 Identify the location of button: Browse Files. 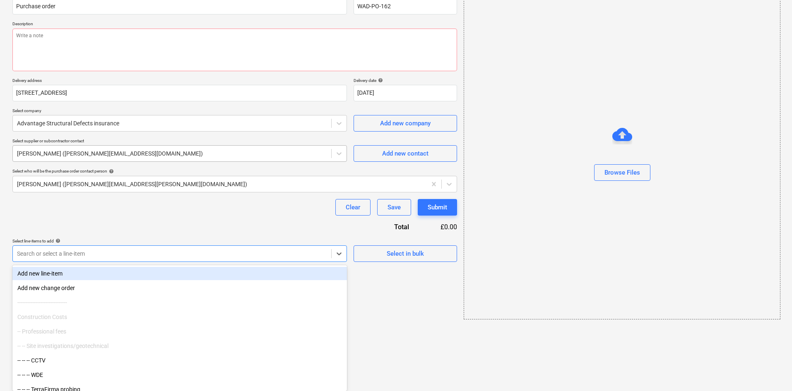
(622, 173).